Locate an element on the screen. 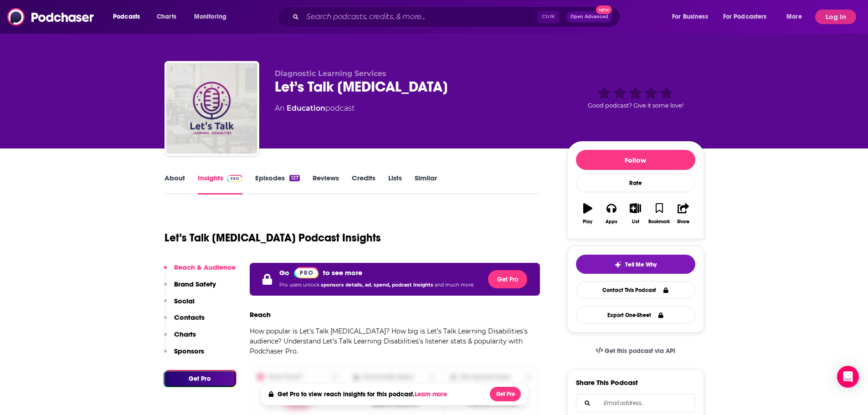 Image resolution: width=868 pixels, height=415 pixels. p: Sponsors is located at coordinates (189, 351).